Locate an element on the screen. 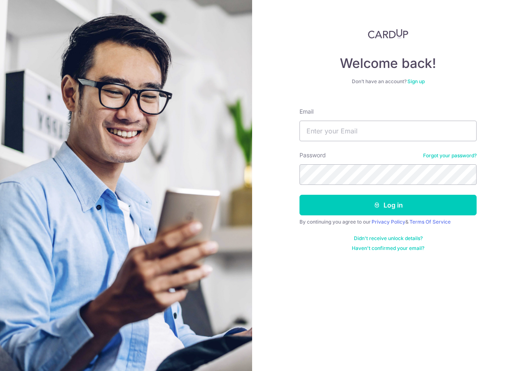  a: Sign up is located at coordinates (416, 81).